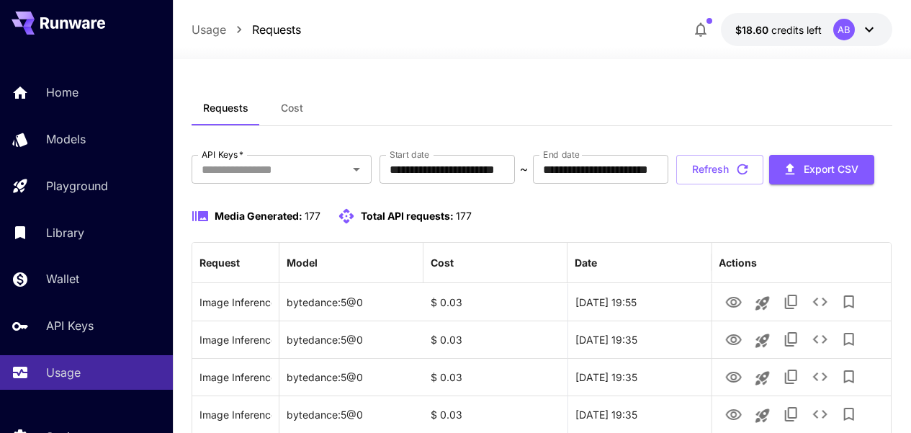 This screenshot has width=911, height=433. What do you see at coordinates (719, 169) in the screenshot?
I see `button: Refresh` at bounding box center [719, 169].